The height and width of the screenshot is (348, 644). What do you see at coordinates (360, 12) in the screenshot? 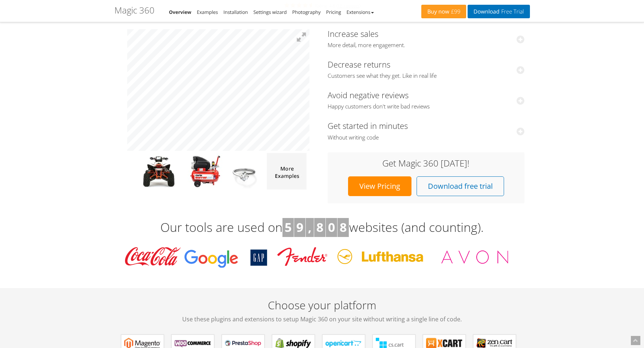
I see `a: Extensions` at bounding box center [360, 12].